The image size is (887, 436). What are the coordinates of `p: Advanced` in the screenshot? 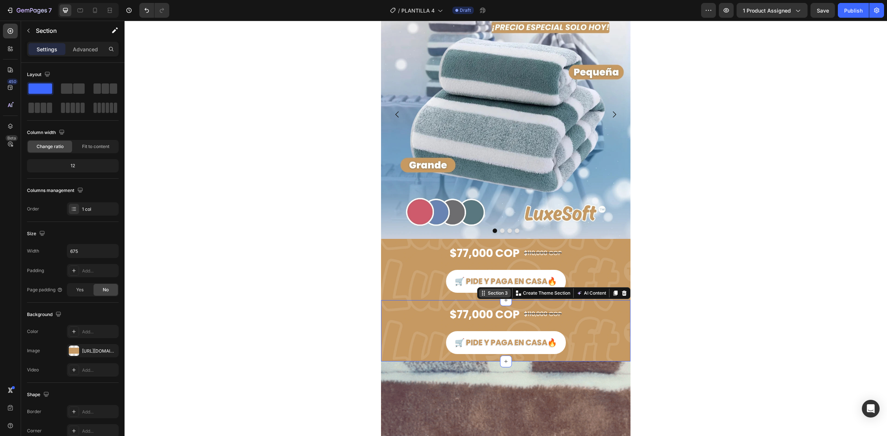 It's located at (85, 49).